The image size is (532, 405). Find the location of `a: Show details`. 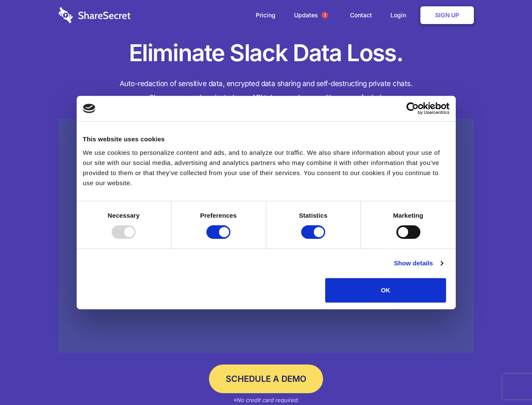

a: Show details is located at coordinates (418, 263).